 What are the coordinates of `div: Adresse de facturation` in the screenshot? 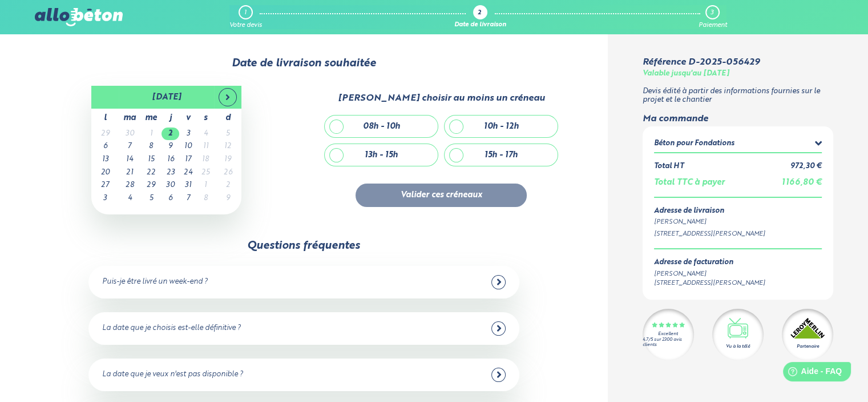 It's located at (710, 262).